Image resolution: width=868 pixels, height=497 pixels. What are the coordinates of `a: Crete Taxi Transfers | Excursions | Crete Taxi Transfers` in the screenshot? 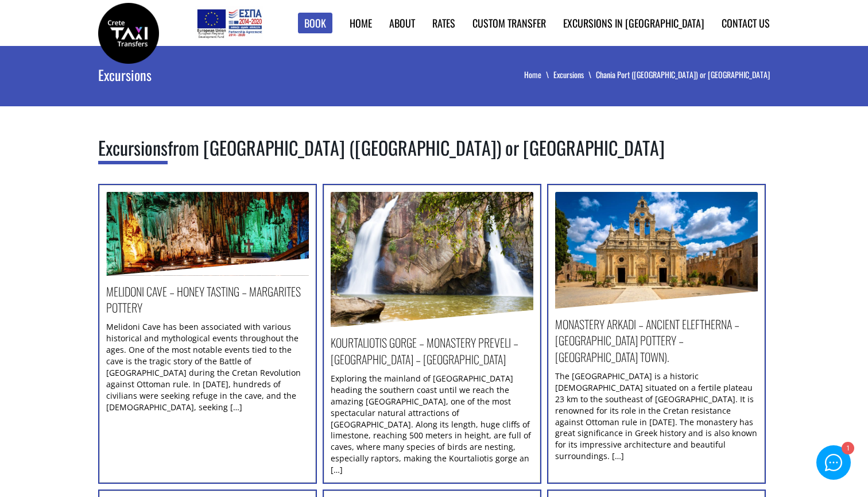 It's located at (129, 32).